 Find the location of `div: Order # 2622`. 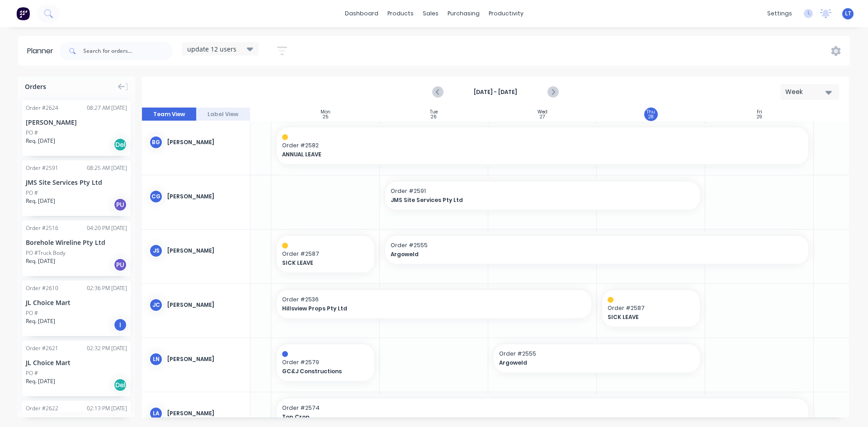

div: Order # 2622 is located at coordinates (42, 408).